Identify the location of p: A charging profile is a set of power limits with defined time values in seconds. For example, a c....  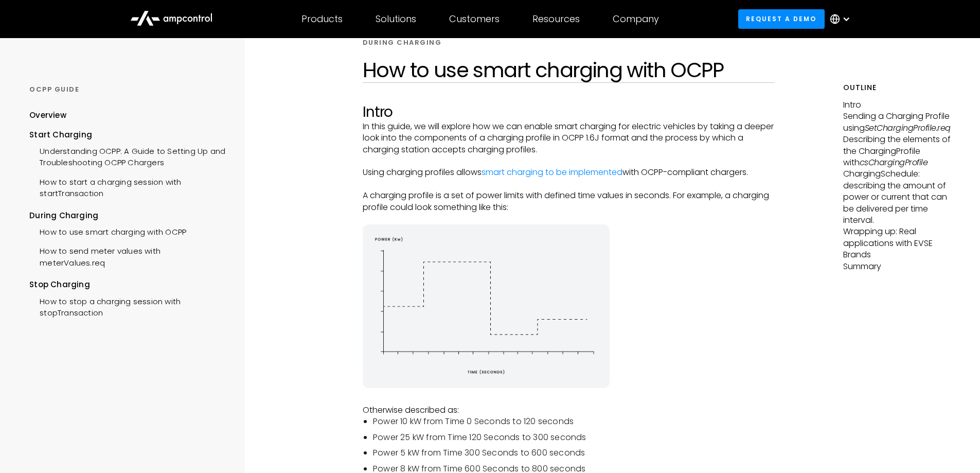
(569, 201).